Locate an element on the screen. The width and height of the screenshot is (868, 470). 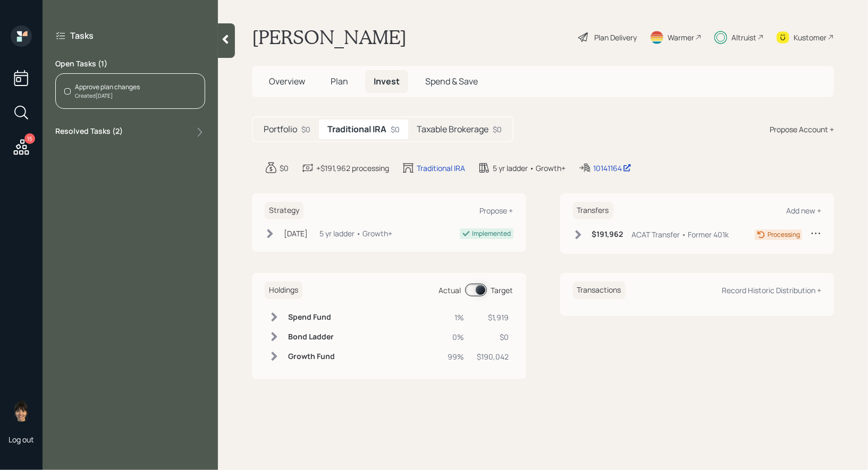
h6: $191,962 is located at coordinates (608, 234).